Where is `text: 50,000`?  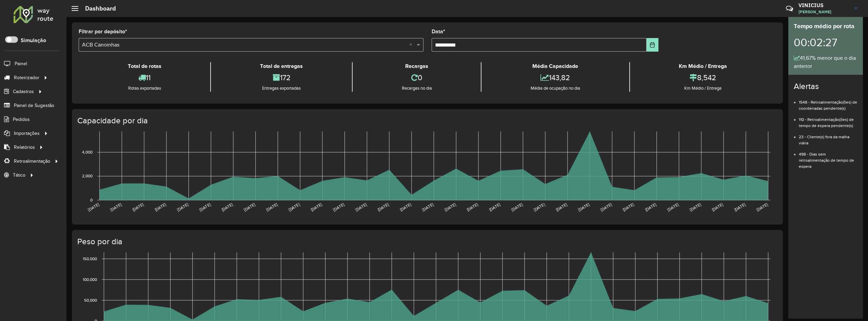 text: 50,000 is located at coordinates (90, 299).